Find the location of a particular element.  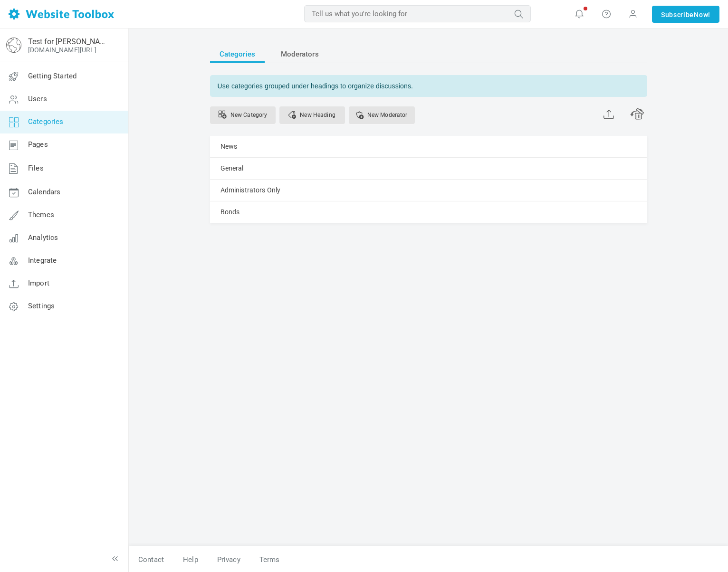

a: SubscribeNow! is located at coordinates (685, 14).